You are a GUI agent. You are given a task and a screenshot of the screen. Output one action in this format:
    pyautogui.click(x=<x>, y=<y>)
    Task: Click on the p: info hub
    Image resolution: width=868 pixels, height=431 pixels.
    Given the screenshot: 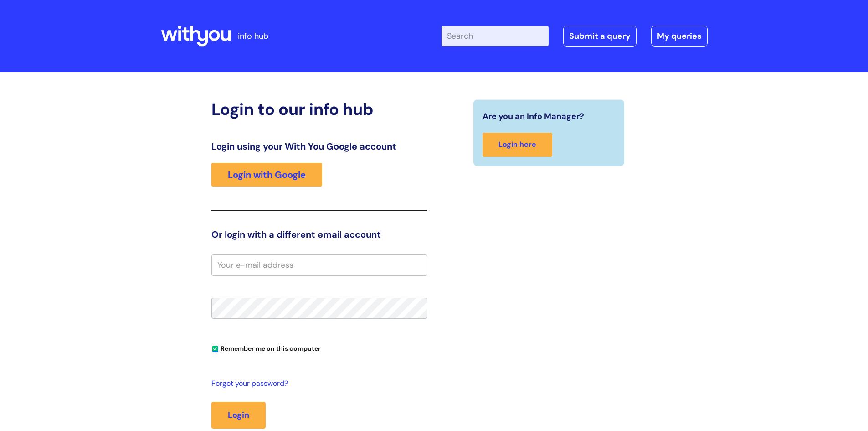 What is the action you would take?
    pyautogui.click(x=253, y=36)
    